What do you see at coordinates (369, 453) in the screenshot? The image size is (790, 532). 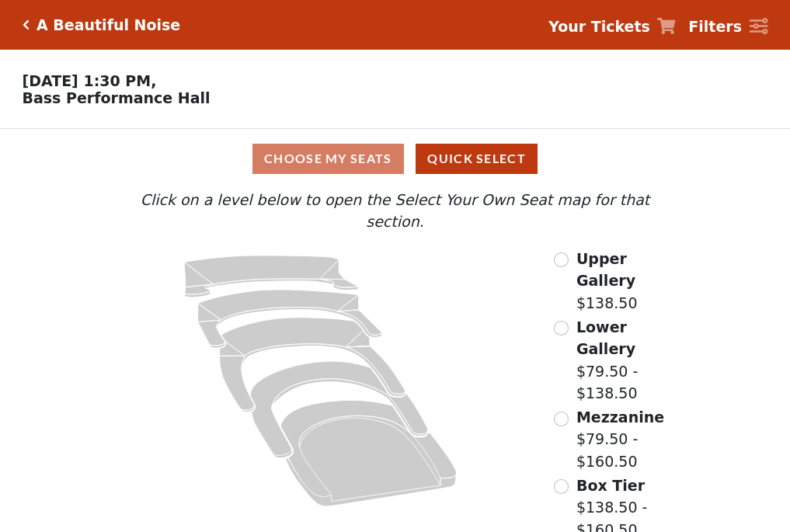 I see `path: Orchestra / Parterre Circle - Seats Available: 23` at bounding box center [369, 453].